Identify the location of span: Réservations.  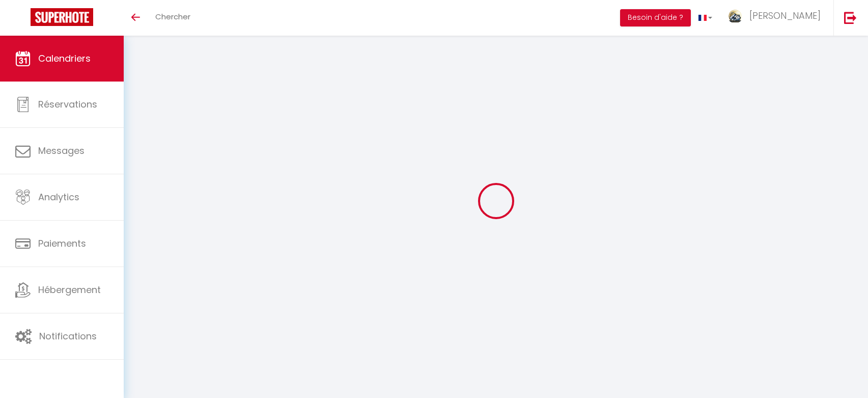
(68, 104).